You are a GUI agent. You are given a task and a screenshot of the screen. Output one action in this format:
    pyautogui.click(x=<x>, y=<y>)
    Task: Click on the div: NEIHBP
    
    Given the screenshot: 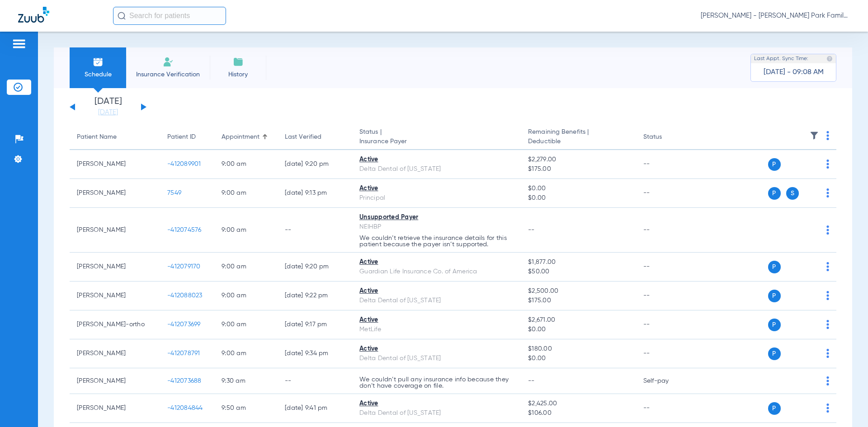 What is the action you would take?
    pyautogui.click(x=436, y=227)
    